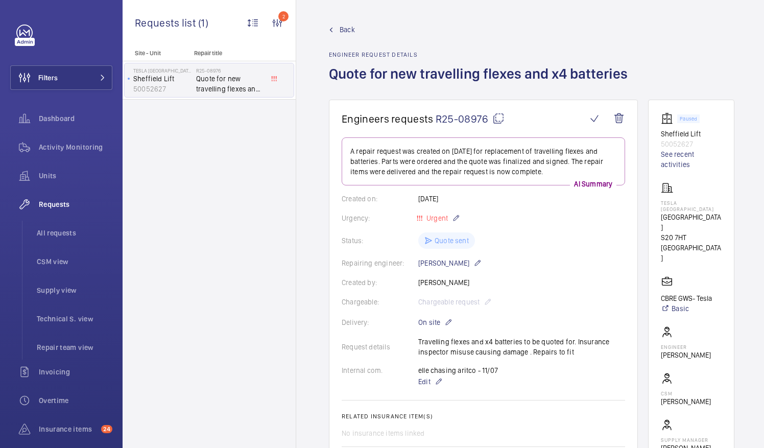  Describe the element at coordinates (687, 309) in the screenshot. I see `a: Basic` at that location.